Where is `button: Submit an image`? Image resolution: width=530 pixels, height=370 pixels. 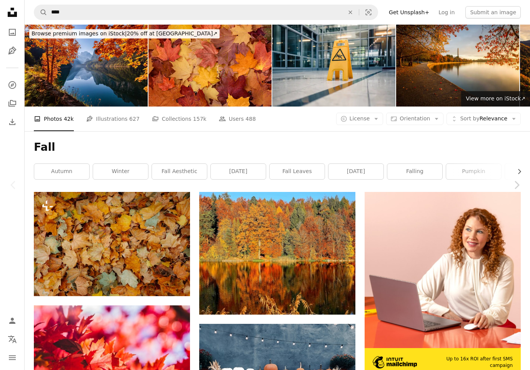
button: Submit an image is located at coordinates (493, 12).